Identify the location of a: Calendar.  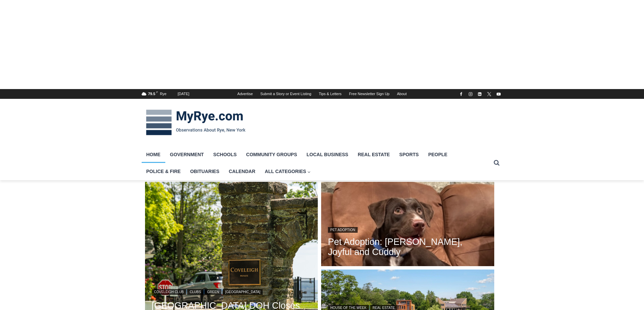
(242, 171).